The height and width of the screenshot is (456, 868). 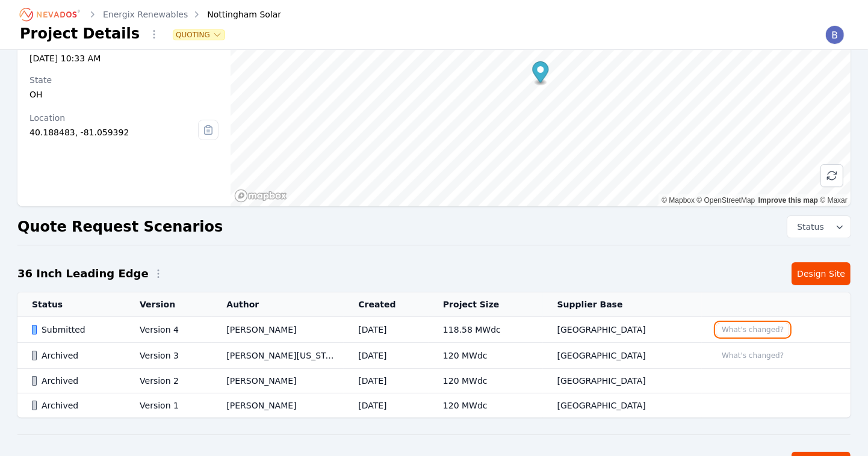 What do you see at coordinates (169, 406) in the screenshot?
I see `td: Version 1` at bounding box center [169, 406].